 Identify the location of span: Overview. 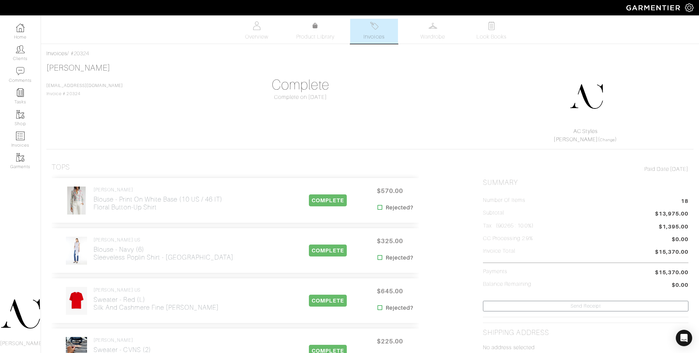
(256, 37).